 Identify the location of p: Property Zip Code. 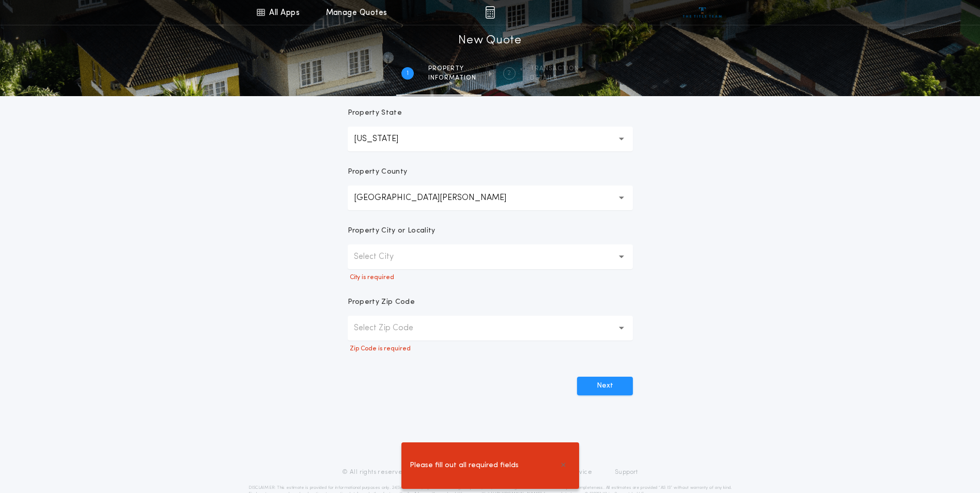
(381, 302).